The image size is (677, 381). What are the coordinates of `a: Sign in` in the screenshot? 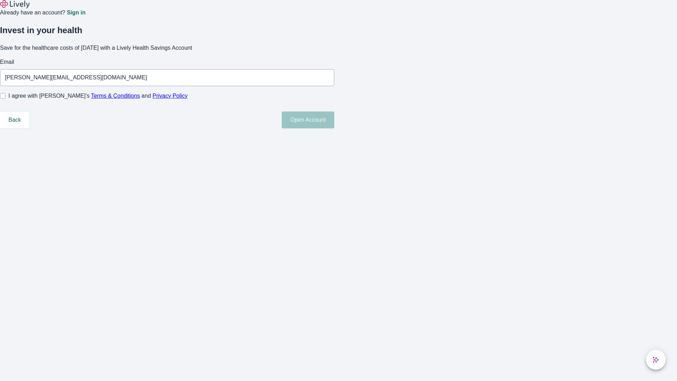 It's located at (76, 13).